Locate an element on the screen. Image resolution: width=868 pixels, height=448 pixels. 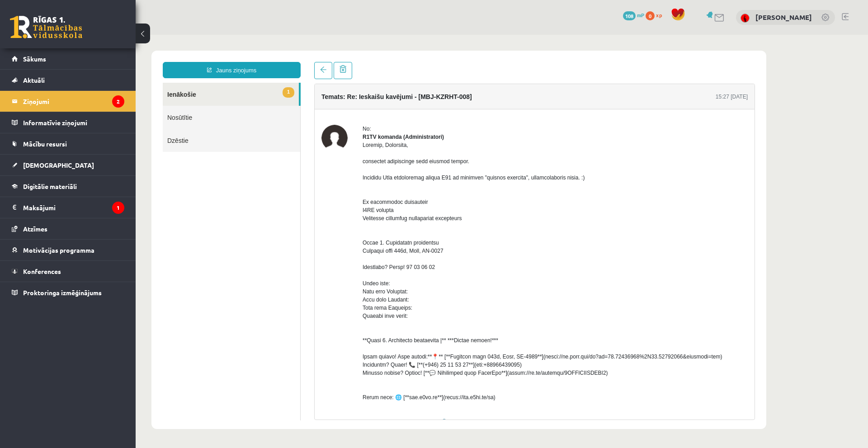
img: Kristofers Bernāns is located at coordinates (745, 18).